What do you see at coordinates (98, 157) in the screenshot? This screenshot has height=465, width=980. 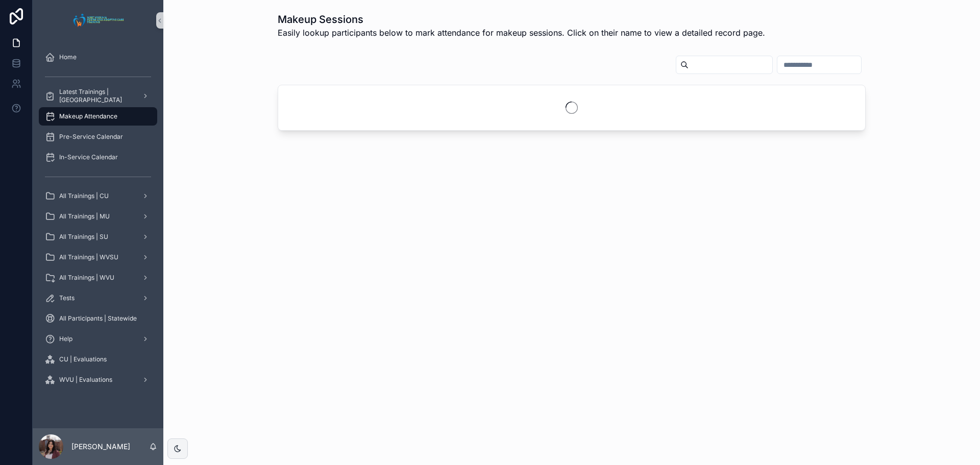 I see `a: In-Service Calendar` at bounding box center [98, 157].